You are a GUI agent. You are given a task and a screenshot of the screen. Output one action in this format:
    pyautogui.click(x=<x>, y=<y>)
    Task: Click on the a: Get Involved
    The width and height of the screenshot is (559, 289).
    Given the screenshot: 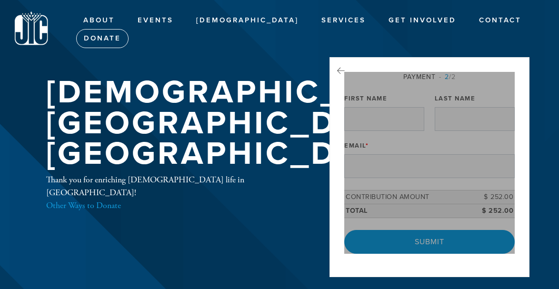 What is the action you would take?
    pyautogui.click(x=422, y=20)
    